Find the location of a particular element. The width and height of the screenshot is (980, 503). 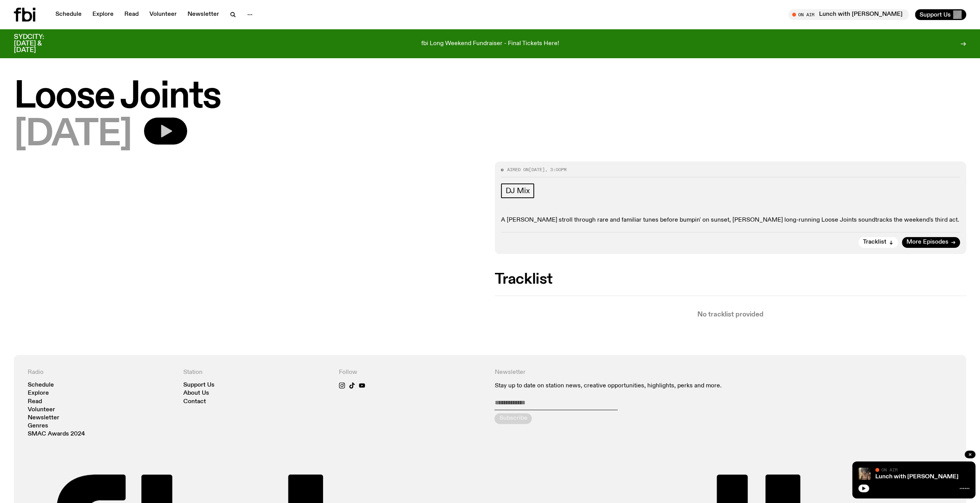

a: DJ Mix is located at coordinates (517, 191).